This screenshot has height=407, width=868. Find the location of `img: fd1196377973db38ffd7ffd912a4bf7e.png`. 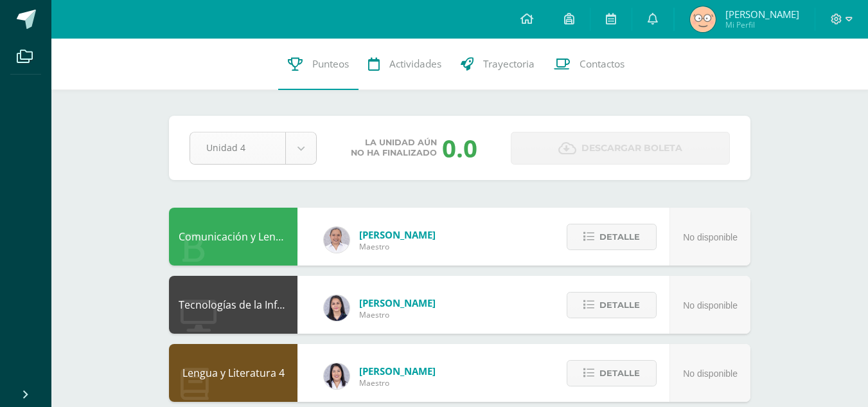

img: fd1196377973db38ffd7ffd912a4bf7e.png is located at coordinates (337, 376).